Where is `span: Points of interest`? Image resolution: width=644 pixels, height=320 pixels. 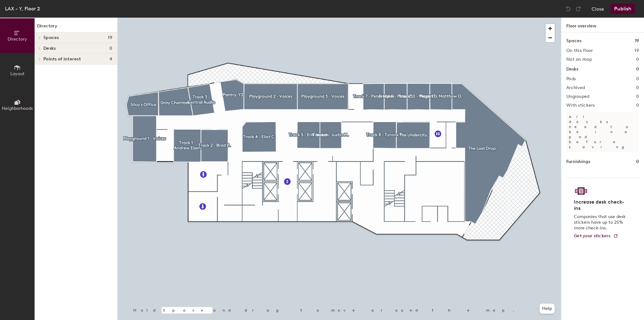
span: Points of interest is located at coordinates (62, 59).